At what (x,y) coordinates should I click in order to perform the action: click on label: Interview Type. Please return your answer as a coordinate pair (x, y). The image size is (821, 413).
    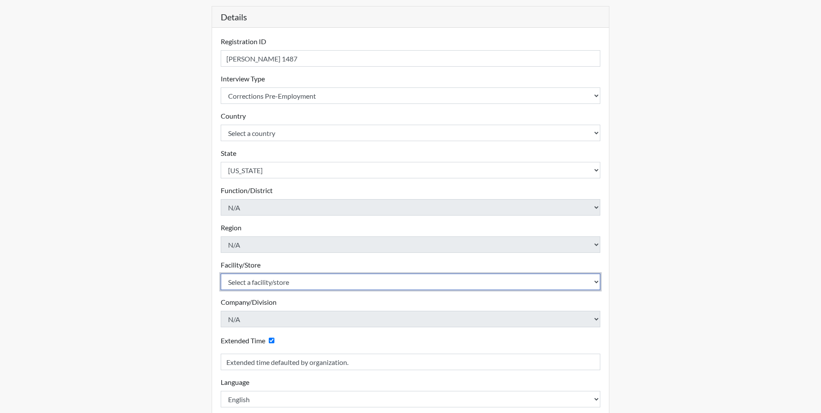
    Looking at the image, I should click on (243, 79).